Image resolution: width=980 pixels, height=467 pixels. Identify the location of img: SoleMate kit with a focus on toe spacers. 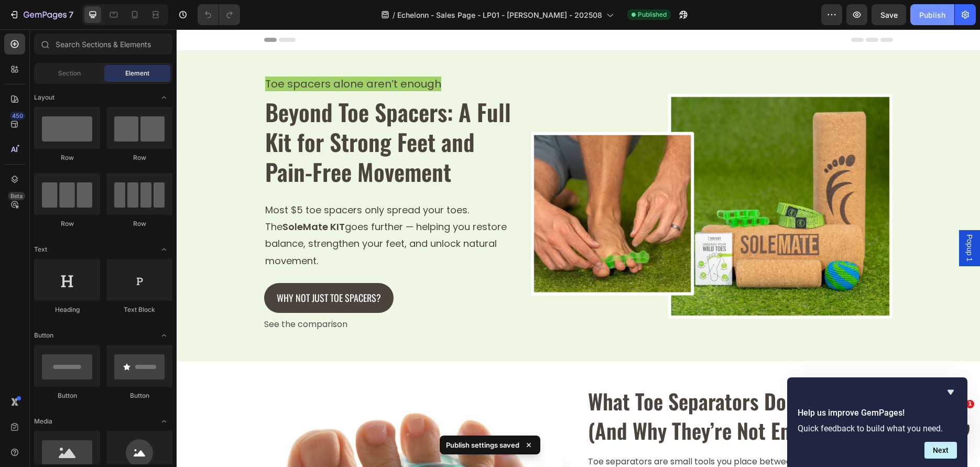
(535, 177).